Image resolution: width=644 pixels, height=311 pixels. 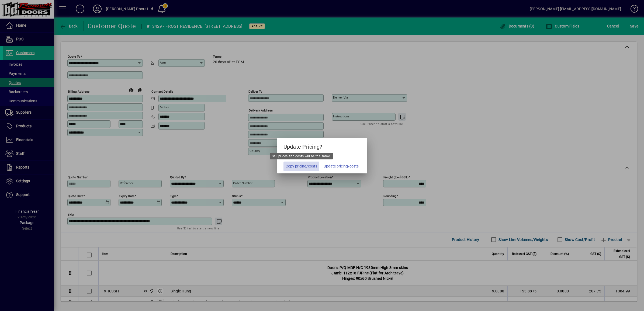 I want to click on button: Copy pricing/costs, so click(x=301, y=167).